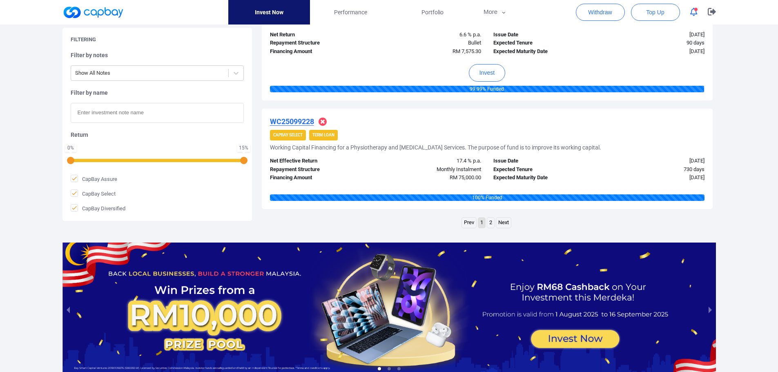 This screenshot has width=778, height=372. I want to click on div: 17.4 % p.a., so click(431, 161).